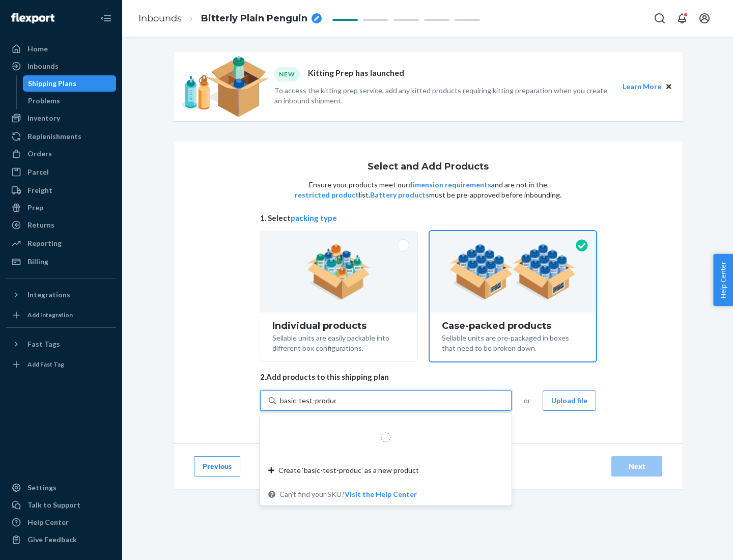 This screenshot has height=560, width=733. Describe the element at coordinates (43, 66) in the screenshot. I see `div: Inbounds` at that location.